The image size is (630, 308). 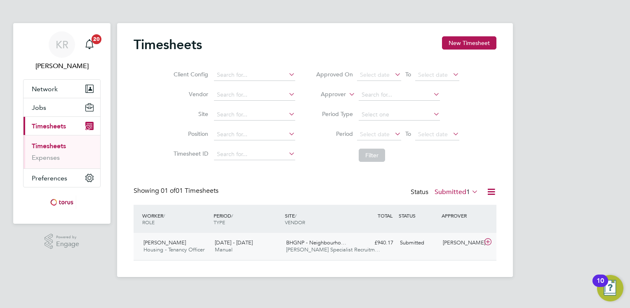 What do you see at coordinates (219, 222) in the screenshot?
I see `span: TYPE` at bounding box center [219, 222].